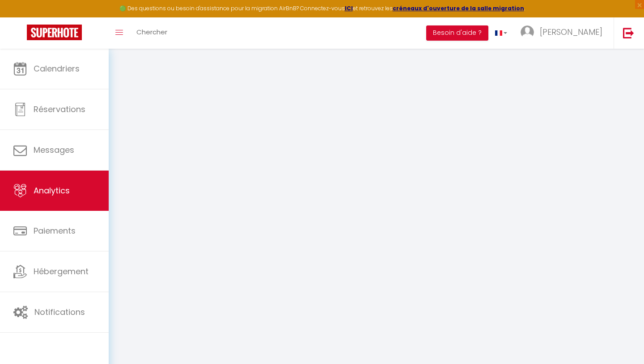 Image resolution: width=644 pixels, height=364 pixels. What do you see at coordinates (457, 33) in the screenshot?
I see `button: Besoin d'aide ?` at bounding box center [457, 33].